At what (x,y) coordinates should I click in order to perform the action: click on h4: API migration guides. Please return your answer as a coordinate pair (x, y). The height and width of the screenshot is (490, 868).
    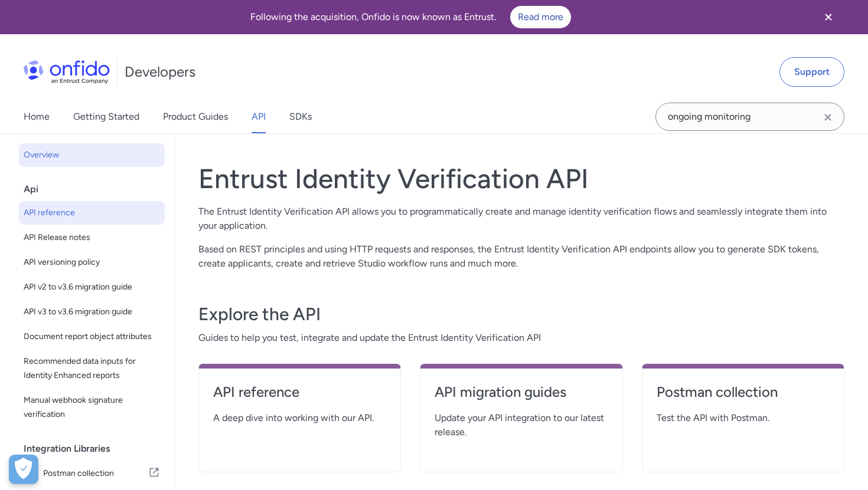
    Looking at the image, I should click on (521, 392).